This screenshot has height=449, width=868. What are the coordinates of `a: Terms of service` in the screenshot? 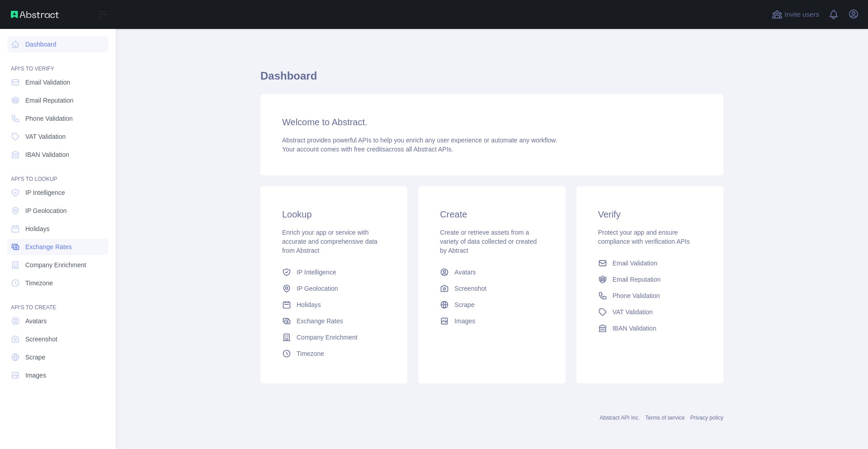 It's located at (665, 418).